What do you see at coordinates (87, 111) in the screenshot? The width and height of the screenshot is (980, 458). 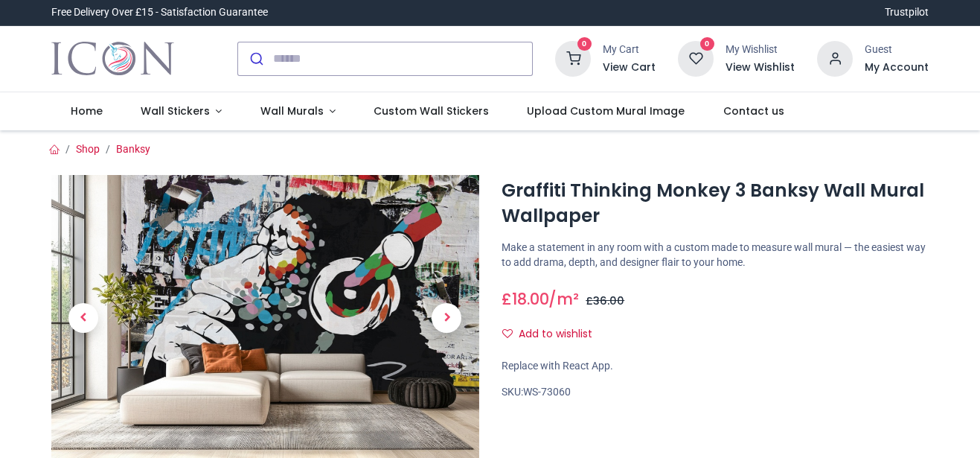 I see `span: Home` at bounding box center [87, 111].